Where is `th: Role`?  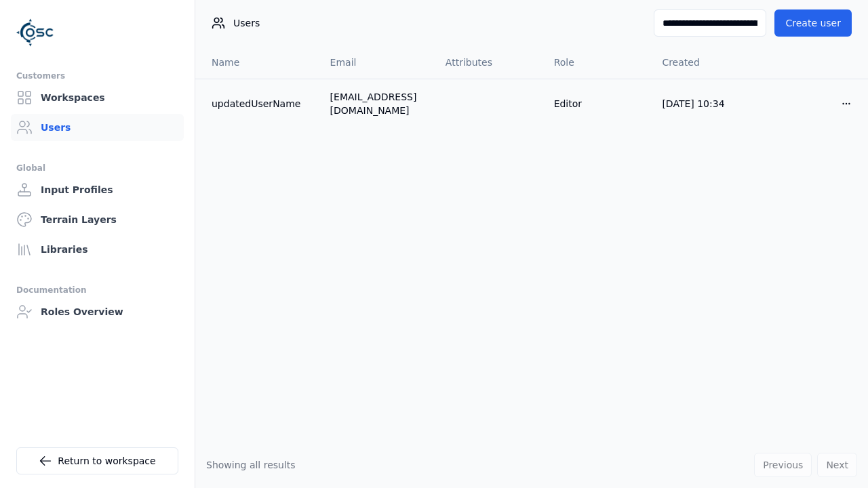
th: Role is located at coordinates (597, 63).